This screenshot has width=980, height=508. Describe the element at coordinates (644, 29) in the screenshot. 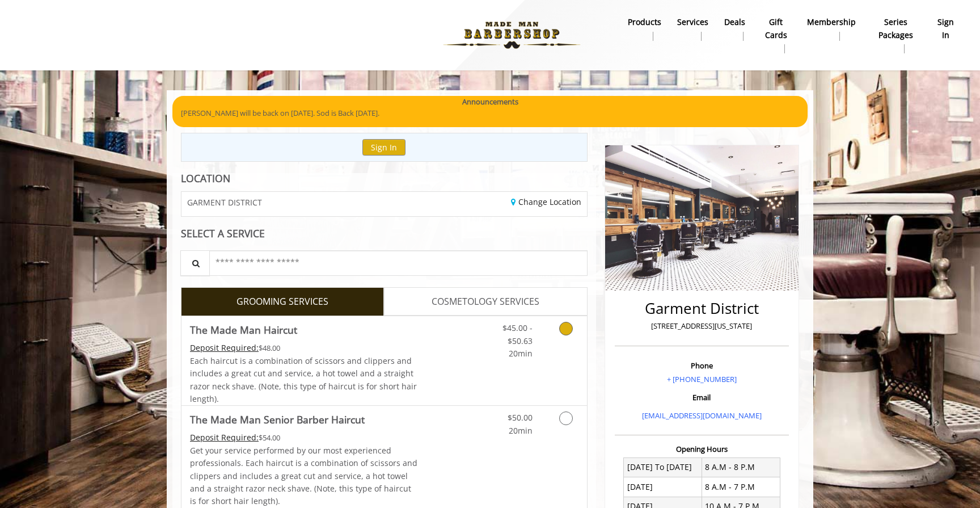

I see `a: Productsproducts` at that location.